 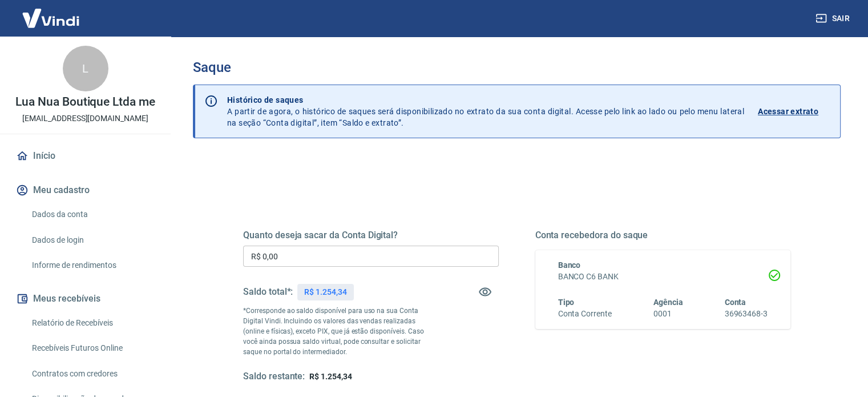 I want to click on a: Dados da conta, so click(x=92, y=214).